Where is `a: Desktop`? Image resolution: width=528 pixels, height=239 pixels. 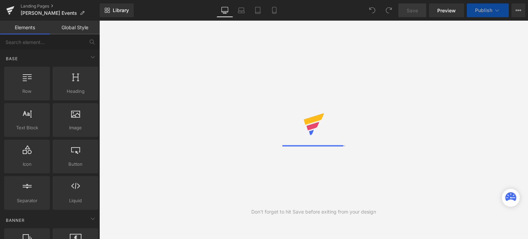
a: Desktop is located at coordinates (225, 10).